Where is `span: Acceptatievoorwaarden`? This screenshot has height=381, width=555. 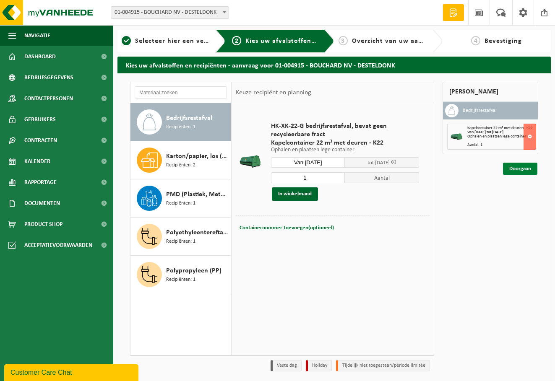
span: Acceptatievoorwaarden is located at coordinates (58, 245).